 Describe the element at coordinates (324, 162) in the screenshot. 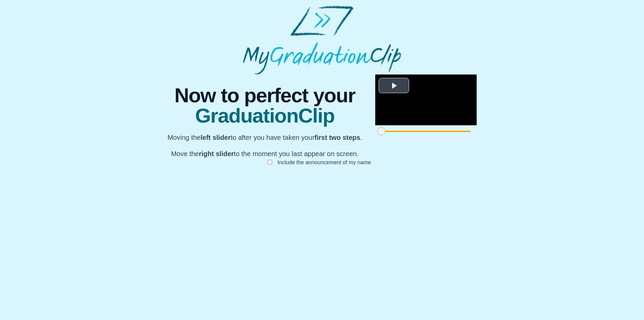

I see `label: Include the announcement of my name` at that location.